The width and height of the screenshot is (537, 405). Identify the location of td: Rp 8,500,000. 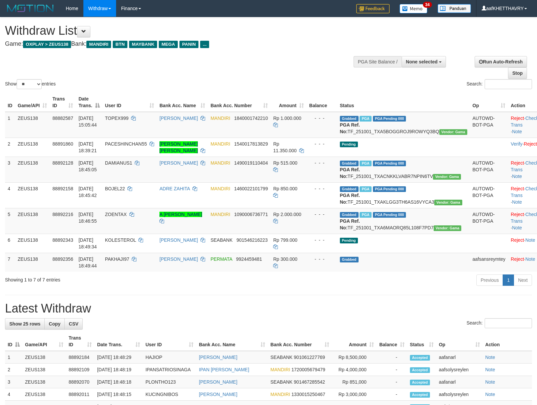
(354, 357).